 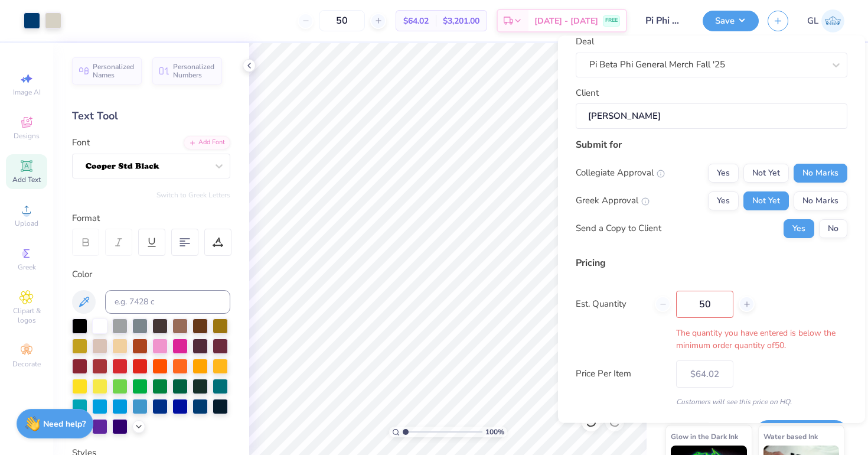 I want to click on input: e.g. 7428 c, so click(x=168, y=302).